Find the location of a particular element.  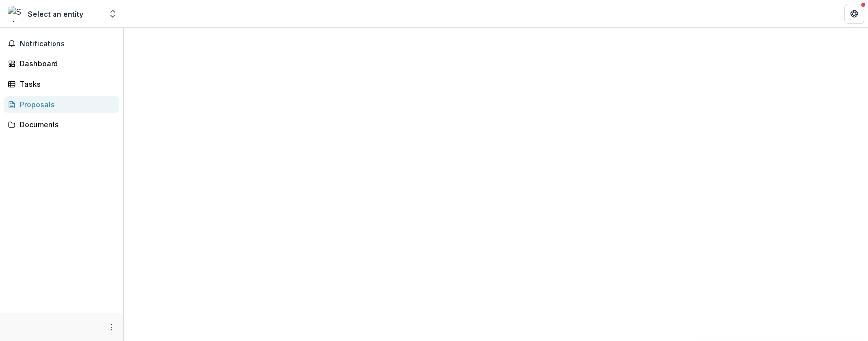

div: Tasks is located at coordinates (66, 84).